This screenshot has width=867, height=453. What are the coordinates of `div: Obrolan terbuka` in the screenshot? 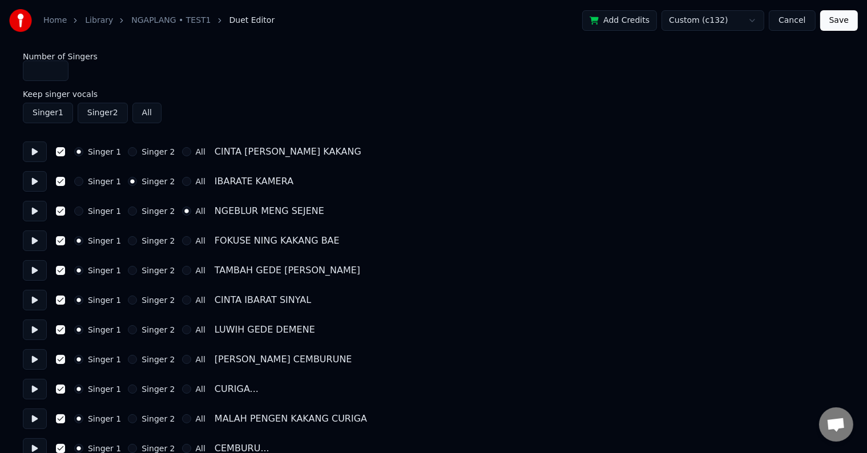 It's located at (836, 424).